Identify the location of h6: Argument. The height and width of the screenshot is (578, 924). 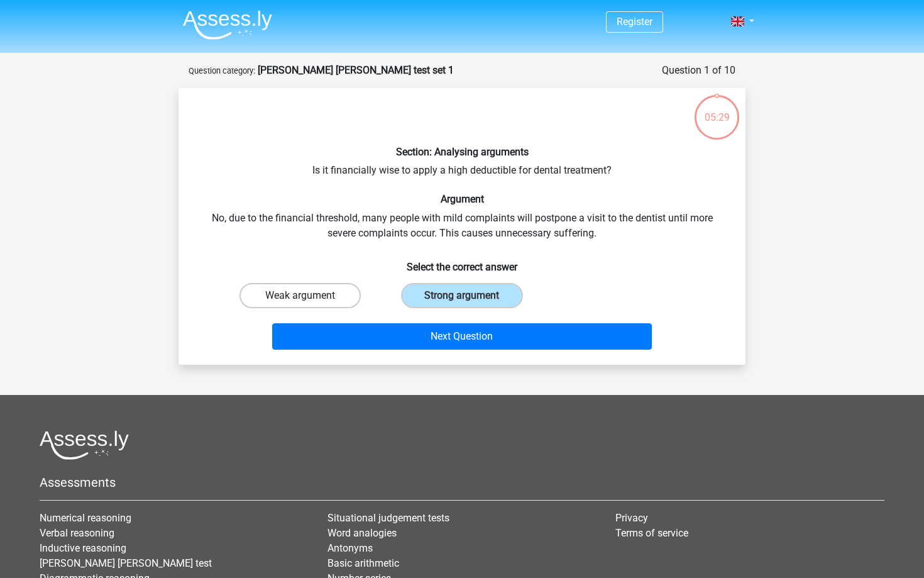
(462, 199).